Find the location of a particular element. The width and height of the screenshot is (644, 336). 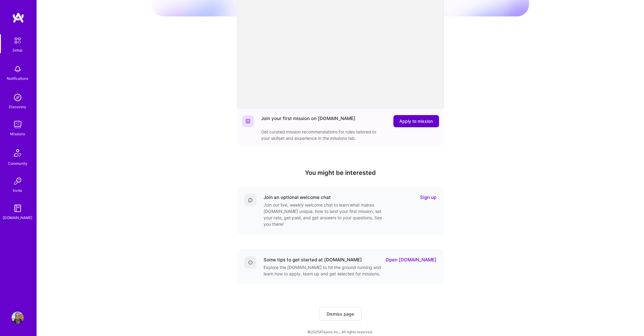

span: Apply to mission is located at coordinates (416, 121).